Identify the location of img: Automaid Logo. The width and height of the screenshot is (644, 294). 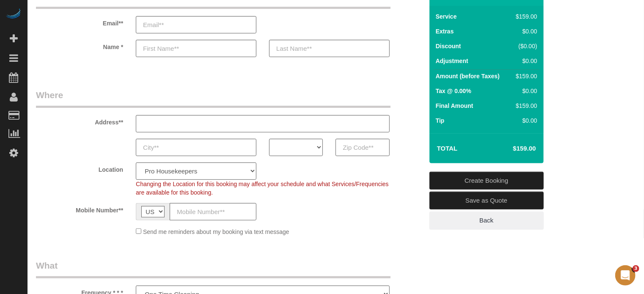
(13, 14).